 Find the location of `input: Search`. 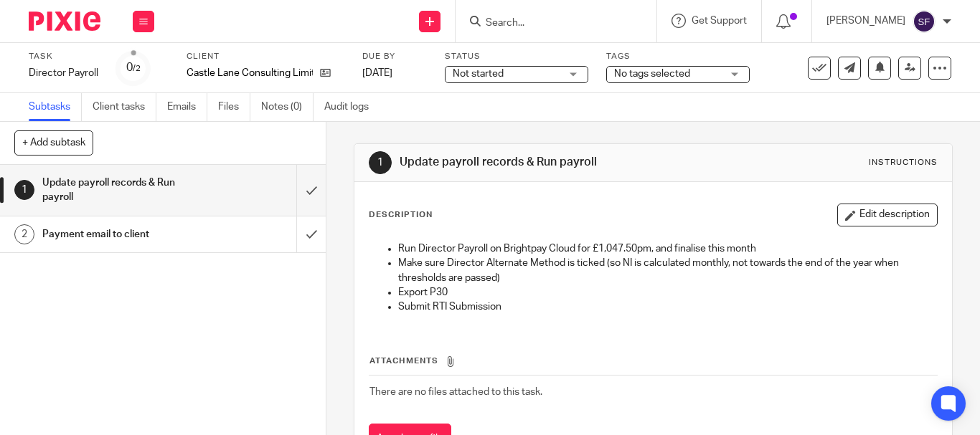

input: Search is located at coordinates (549, 24).